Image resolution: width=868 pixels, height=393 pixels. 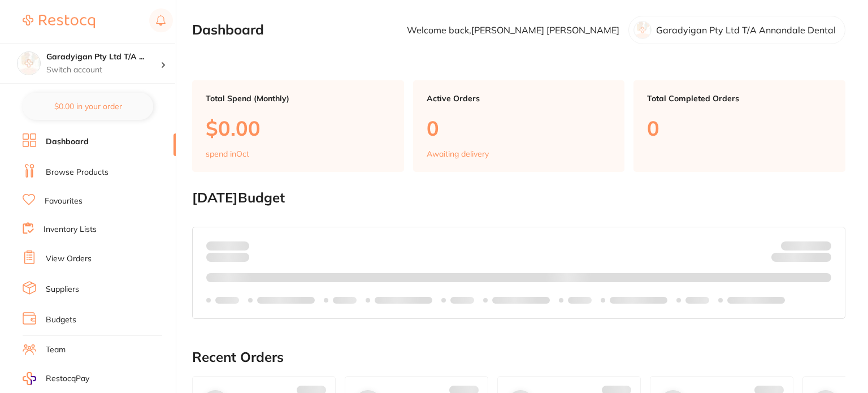 What do you see at coordinates (56, 378) in the screenshot?
I see `a: RestocqPay` at bounding box center [56, 378].